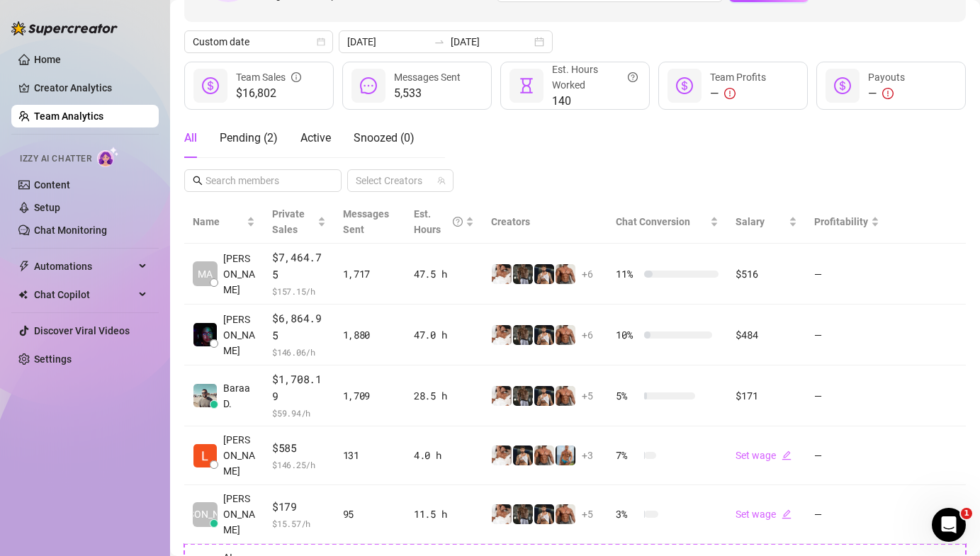  Describe the element at coordinates (224, 221) in the screenshot. I see `th: Name` at that location.